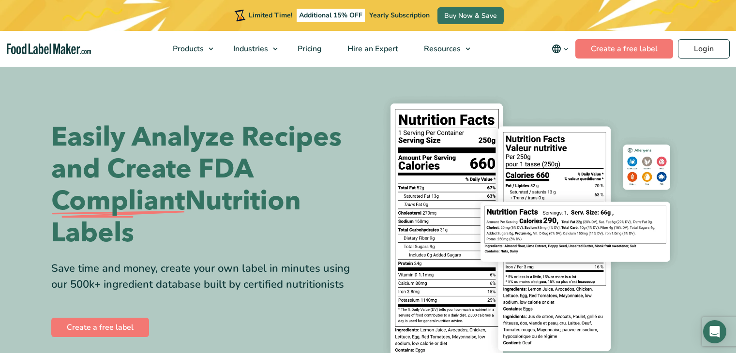 Image resolution: width=736 pixels, height=353 pixels. I want to click on span: Products, so click(187, 49).